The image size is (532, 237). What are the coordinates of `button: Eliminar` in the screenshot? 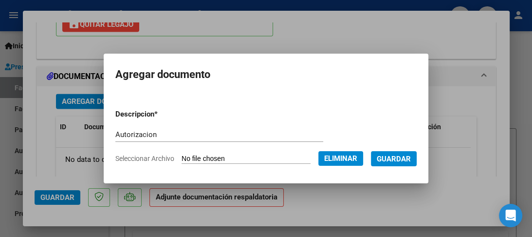 It's located at (341, 158).